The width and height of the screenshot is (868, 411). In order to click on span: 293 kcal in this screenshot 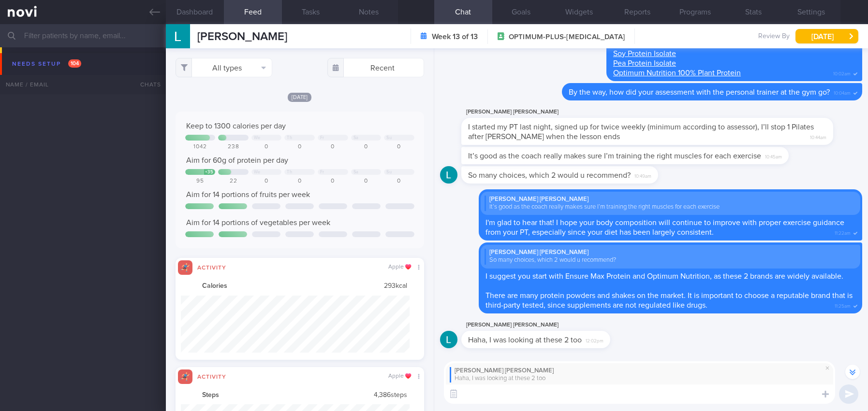, I will do `click(396, 286)`.